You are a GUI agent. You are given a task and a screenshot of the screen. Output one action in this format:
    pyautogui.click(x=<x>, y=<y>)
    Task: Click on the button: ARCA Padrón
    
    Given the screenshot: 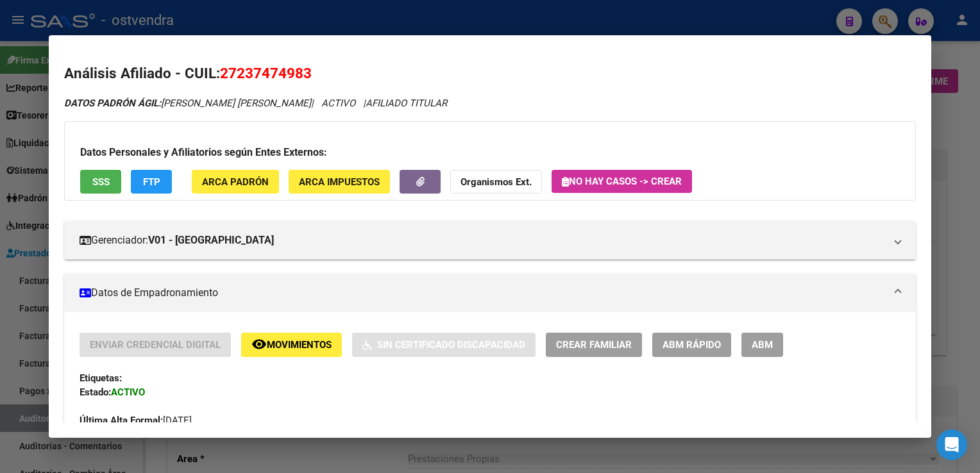 What is the action you would take?
    pyautogui.click(x=235, y=182)
    